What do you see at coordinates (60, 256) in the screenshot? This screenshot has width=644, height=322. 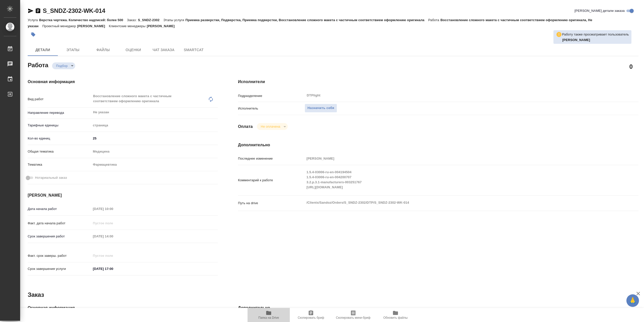 I see `p: Факт. срок заверш. работ` at bounding box center [60, 256].